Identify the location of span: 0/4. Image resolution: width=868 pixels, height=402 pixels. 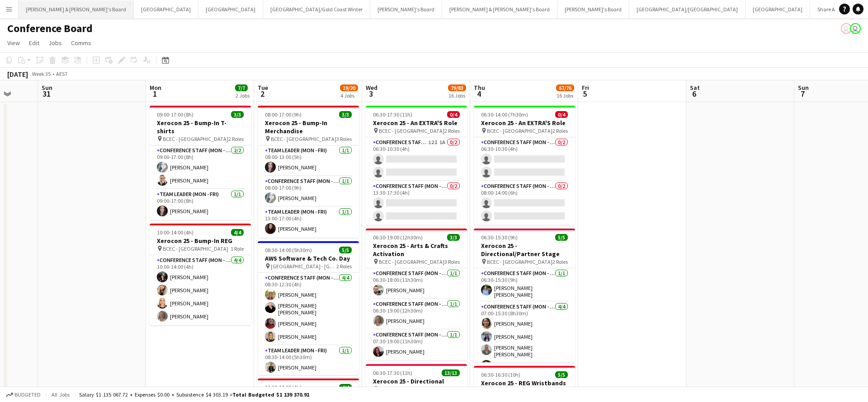
(562, 114).